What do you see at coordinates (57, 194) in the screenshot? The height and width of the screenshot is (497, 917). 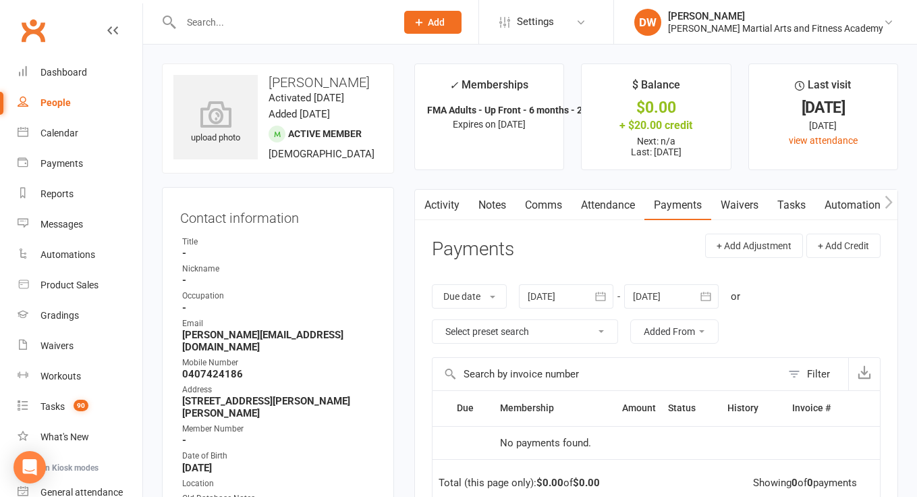 I see `div: Reports` at bounding box center [57, 194].